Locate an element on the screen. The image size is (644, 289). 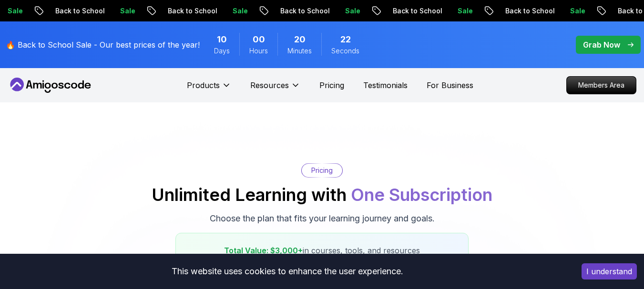
span: 10 Days is located at coordinates (222, 40).